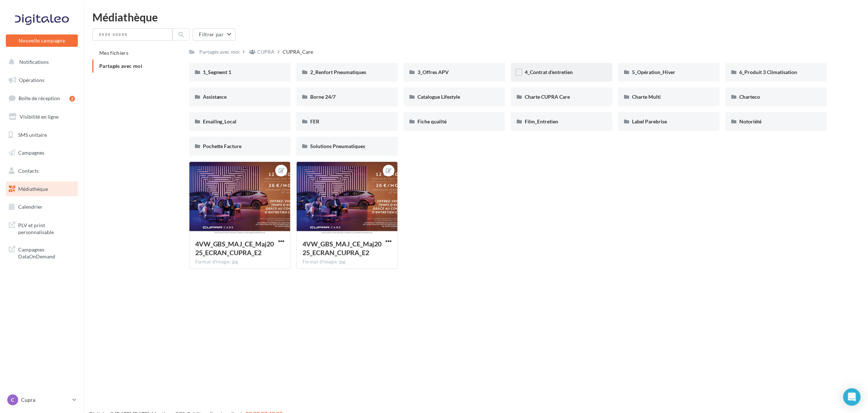  I want to click on span: Charteco, so click(749, 97).